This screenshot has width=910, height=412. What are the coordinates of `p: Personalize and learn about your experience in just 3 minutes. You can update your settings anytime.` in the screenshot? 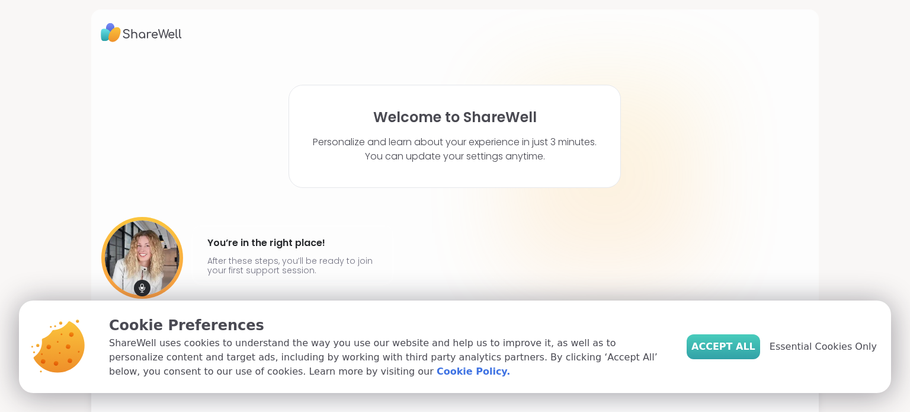 It's located at (454, 149).